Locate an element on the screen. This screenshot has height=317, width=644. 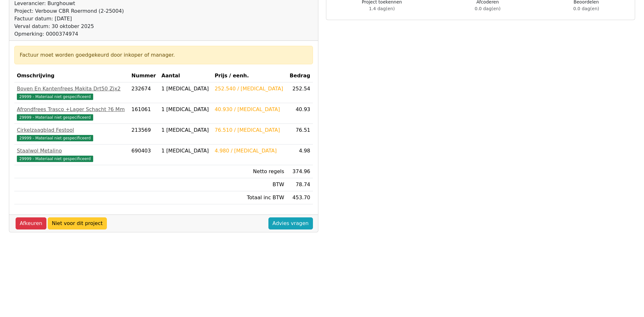
th: Bedrag is located at coordinates (300, 76).